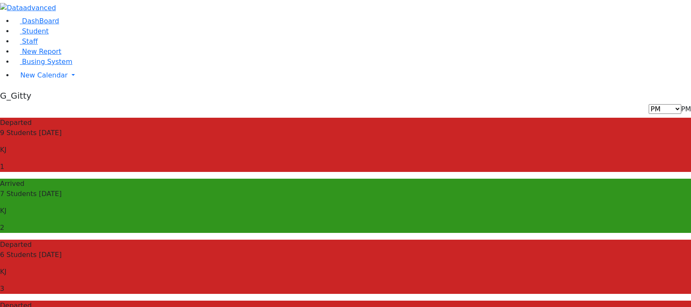 The image size is (691, 307). Describe the element at coordinates (41, 21) in the screenshot. I see `span: DashBoard` at that location.